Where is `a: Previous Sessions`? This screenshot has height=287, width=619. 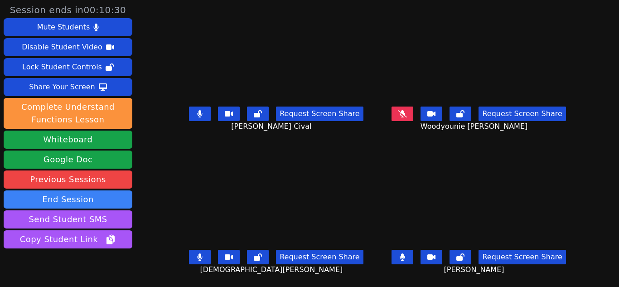 a: Previous Sessions is located at coordinates (68, 179).